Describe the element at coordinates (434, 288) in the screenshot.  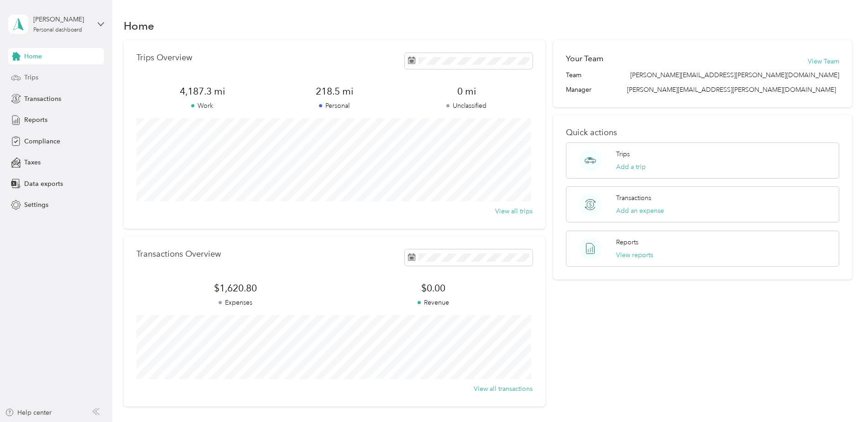
I see `span: $0.00` at that location.